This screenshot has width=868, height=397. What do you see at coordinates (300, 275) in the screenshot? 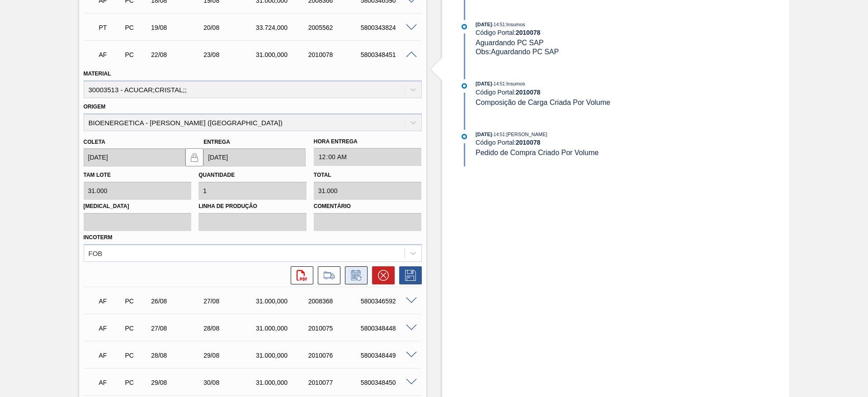
I see `div: Abrir arquivo PDF` at bounding box center [300, 275].